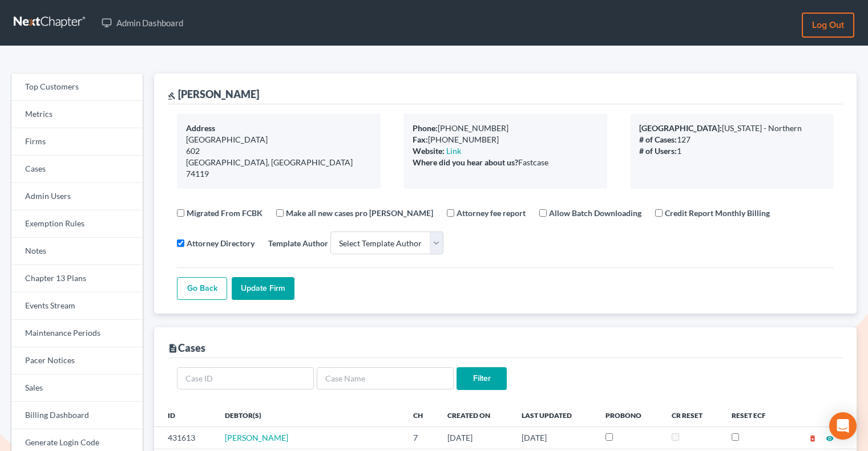 The width and height of the screenshot is (868, 451). I want to click on input: Update Firm, so click(263, 288).